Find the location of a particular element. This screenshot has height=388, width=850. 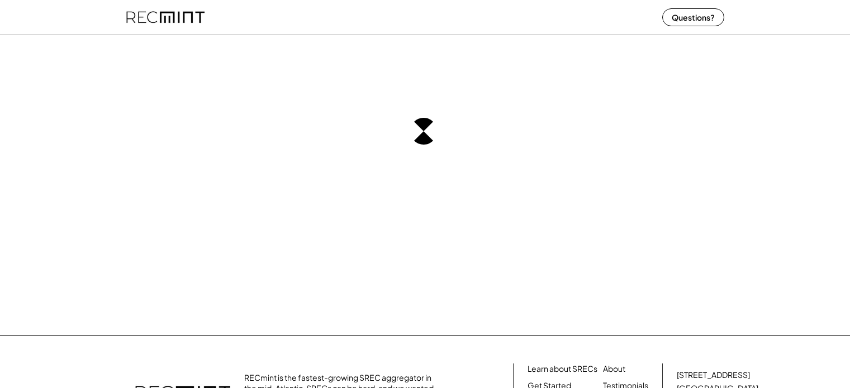

a: Learn about SRECs is located at coordinates (562, 369).